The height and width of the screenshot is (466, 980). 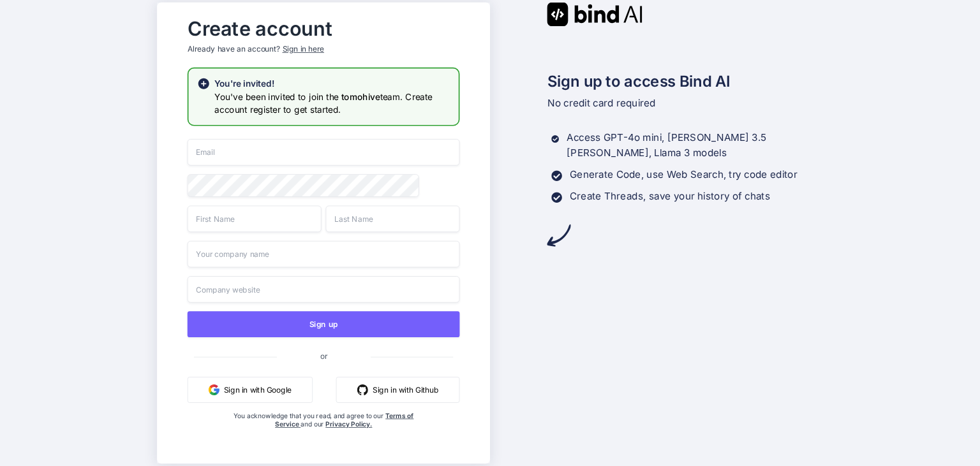 I want to click on h2: Create account, so click(x=323, y=28).